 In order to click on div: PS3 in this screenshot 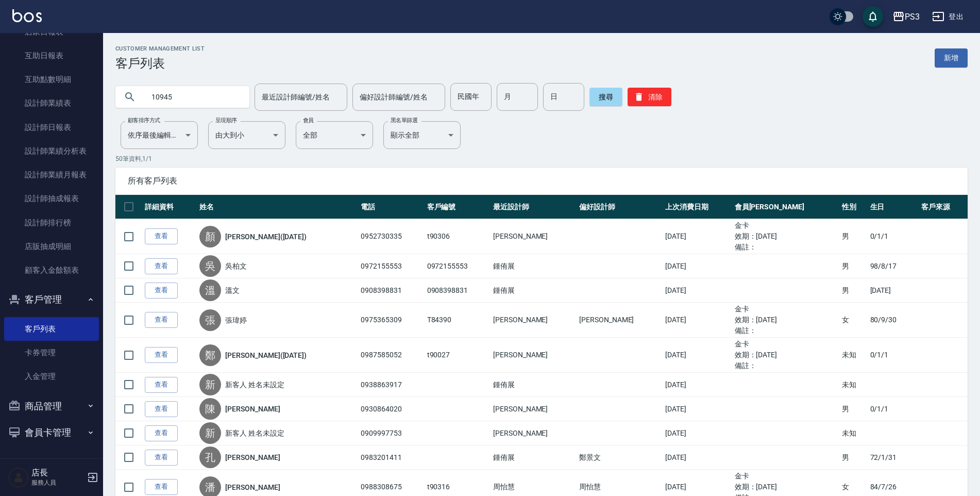, I will do `click(912, 16)`.